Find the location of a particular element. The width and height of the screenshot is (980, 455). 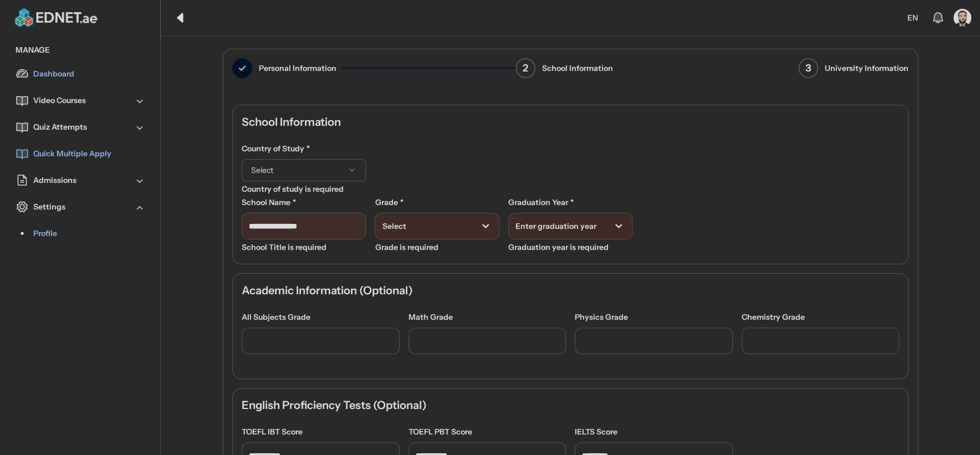

span: Profile is located at coordinates (45, 233).